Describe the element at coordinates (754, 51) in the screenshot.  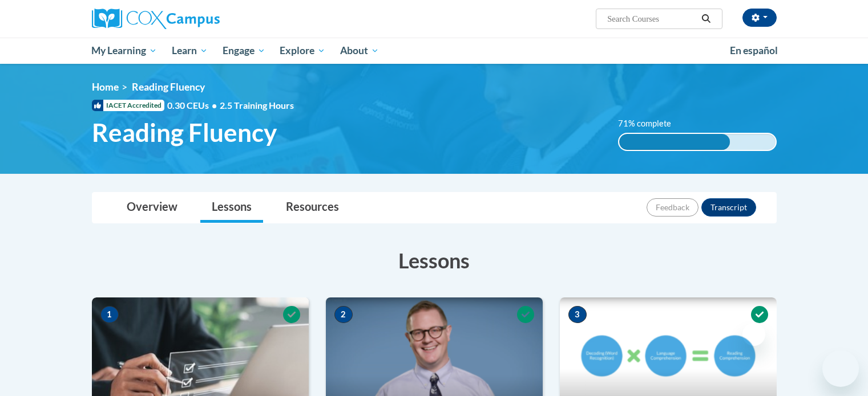
I see `a: En español` at that location.